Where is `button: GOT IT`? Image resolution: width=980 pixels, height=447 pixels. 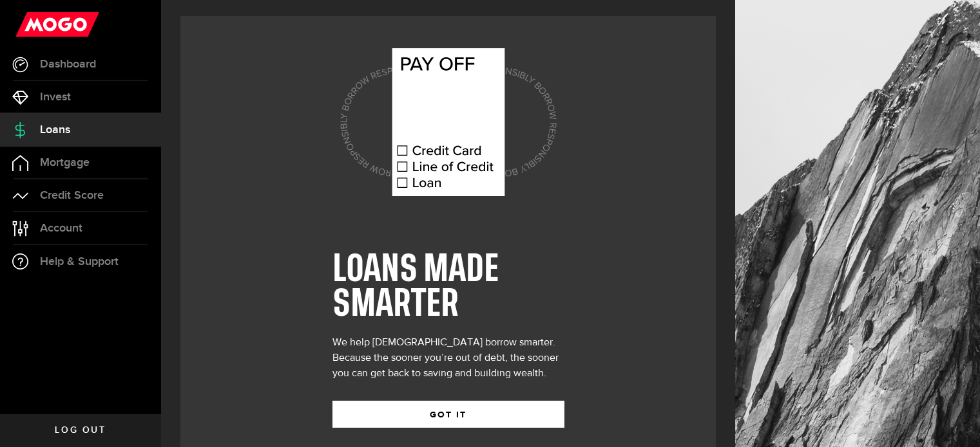
button: GOT IT is located at coordinates (448, 415).